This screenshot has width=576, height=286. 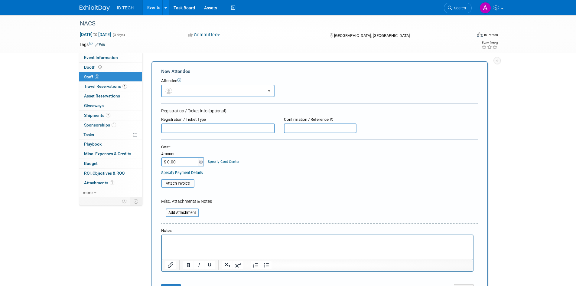 I want to click on div: New Attendee, so click(x=320, y=71).